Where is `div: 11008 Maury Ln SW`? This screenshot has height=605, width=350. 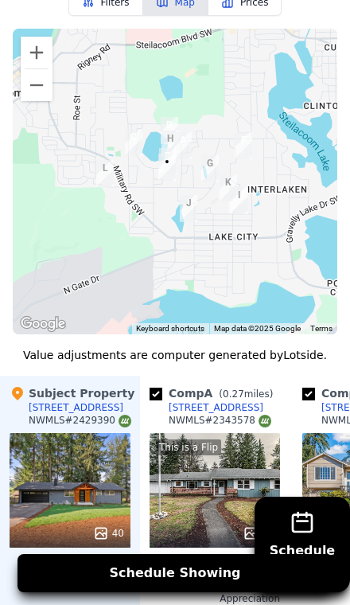
div: 11008 Maury Ln SW is located at coordinates (167, 167).